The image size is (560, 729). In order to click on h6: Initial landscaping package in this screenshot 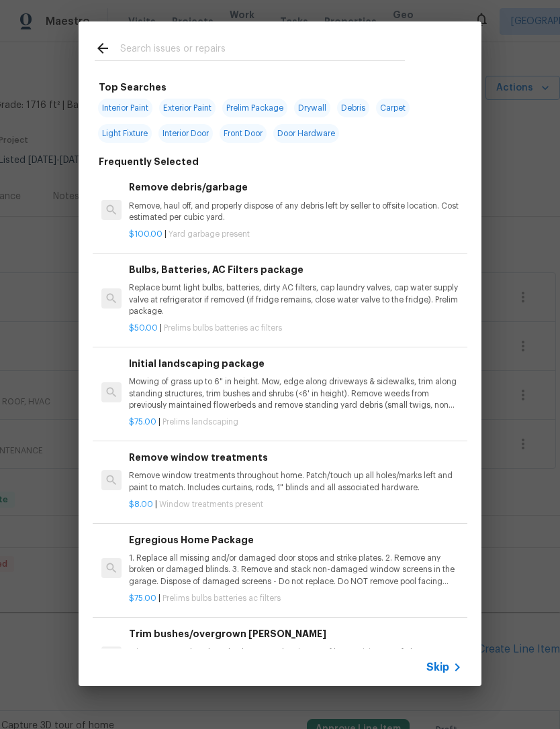, I will do `click(295, 364)`.